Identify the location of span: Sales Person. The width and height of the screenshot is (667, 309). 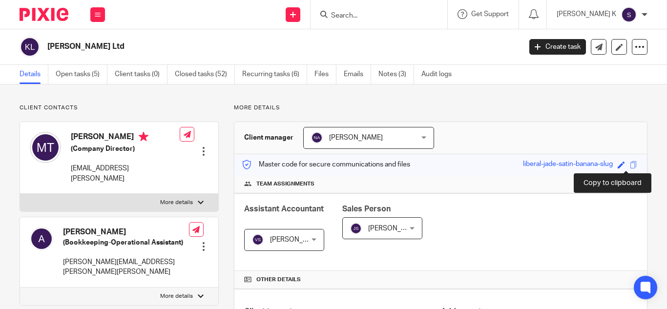
(366, 209).